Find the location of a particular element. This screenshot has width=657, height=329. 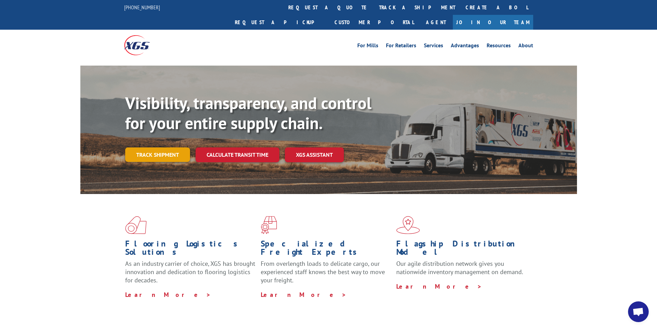

h1: Specialized Freight Experts is located at coordinates (326, 249).